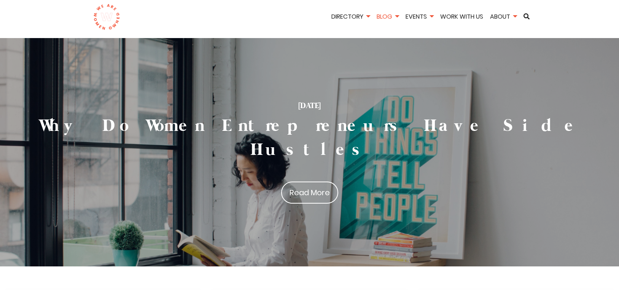 The width and height of the screenshot is (619, 290). Describe the element at coordinates (419, 17) in the screenshot. I see `li: Events` at that location.